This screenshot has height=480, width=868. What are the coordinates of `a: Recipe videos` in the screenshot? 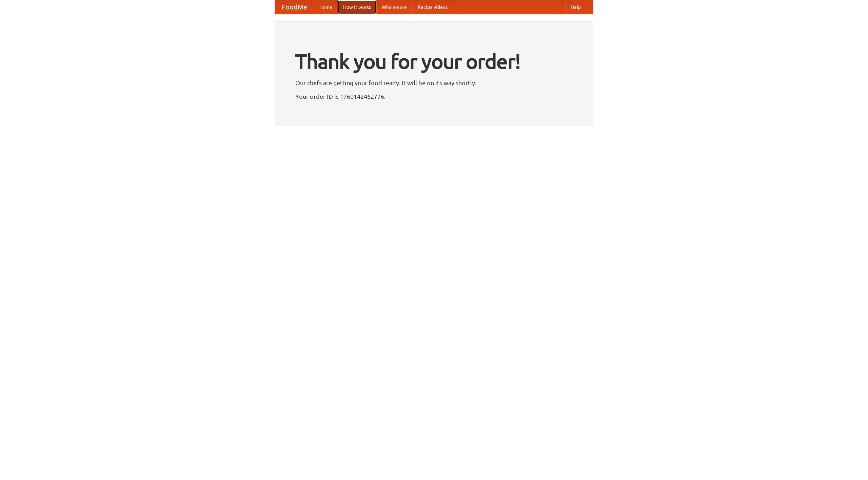 It's located at (433, 7).